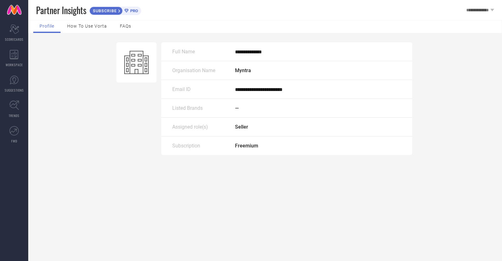 Image resolution: width=502 pixels, height=261 pixels. What do you see at coordinates (14, 141) in the screenshot?
I see `span: FWD` at bounding box center [14, 141].